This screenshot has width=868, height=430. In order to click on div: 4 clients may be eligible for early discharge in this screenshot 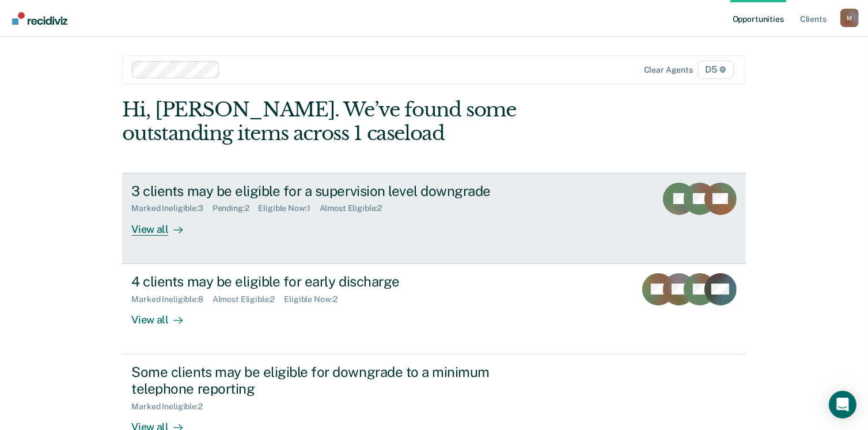, I will do `click(333, 281)`.